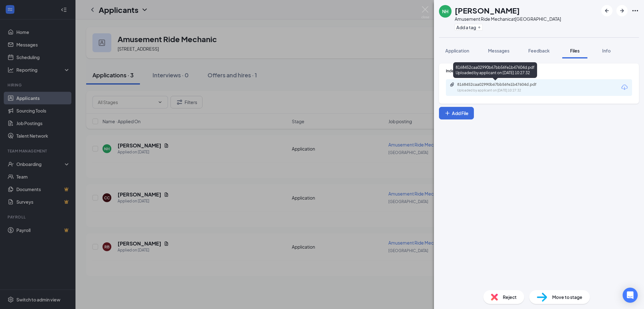 The image size is (644, 309). I want to click on button: ArrowRight, so click(622, 11).